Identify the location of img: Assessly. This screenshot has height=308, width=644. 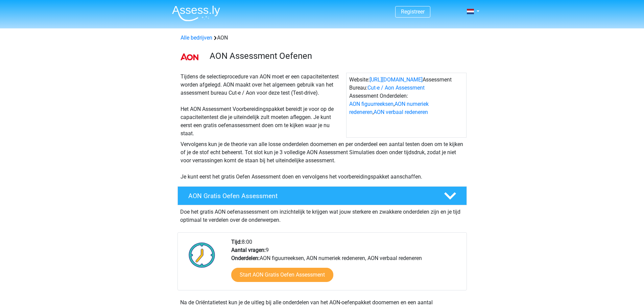
(196, 13).